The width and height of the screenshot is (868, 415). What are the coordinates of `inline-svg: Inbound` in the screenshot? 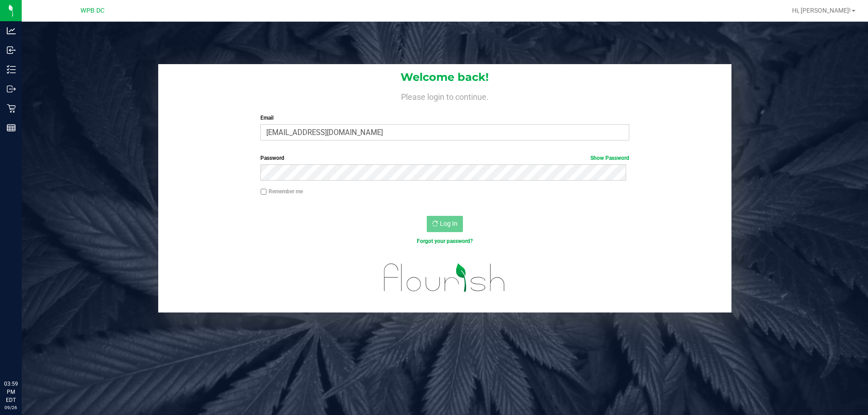 It's located at (11, 50).